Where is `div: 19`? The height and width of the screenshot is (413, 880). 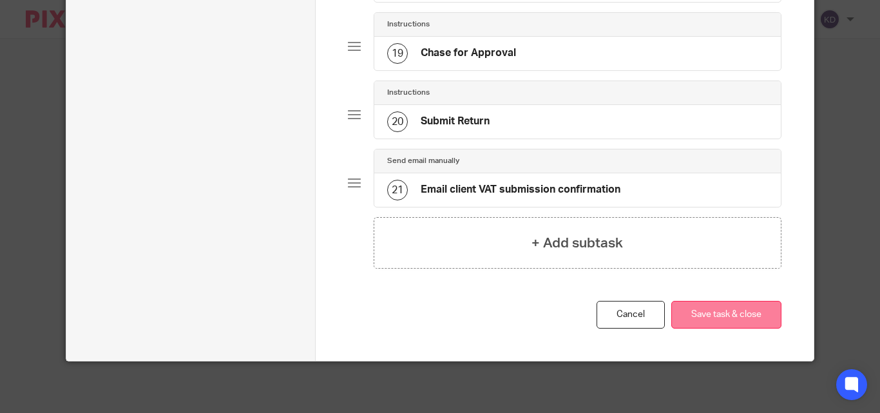
div: 19 is located at coordinates (397, 53).